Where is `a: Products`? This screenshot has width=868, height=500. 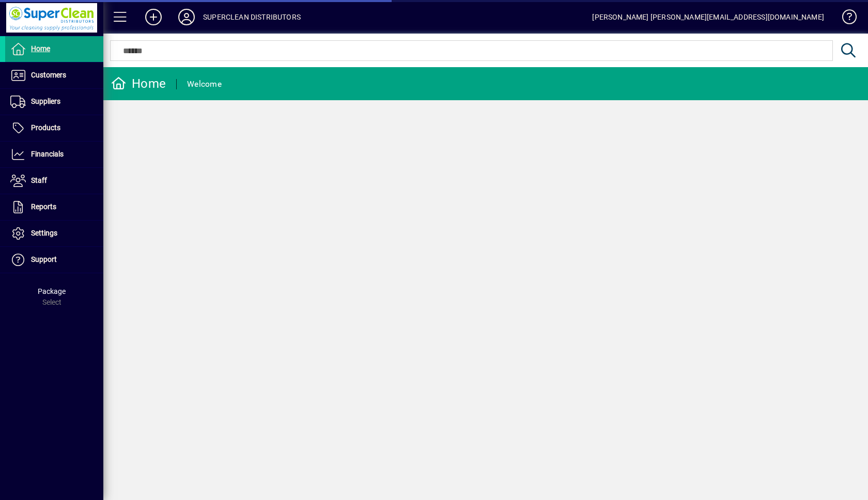 a: Products is located at coordinates (55, 128).